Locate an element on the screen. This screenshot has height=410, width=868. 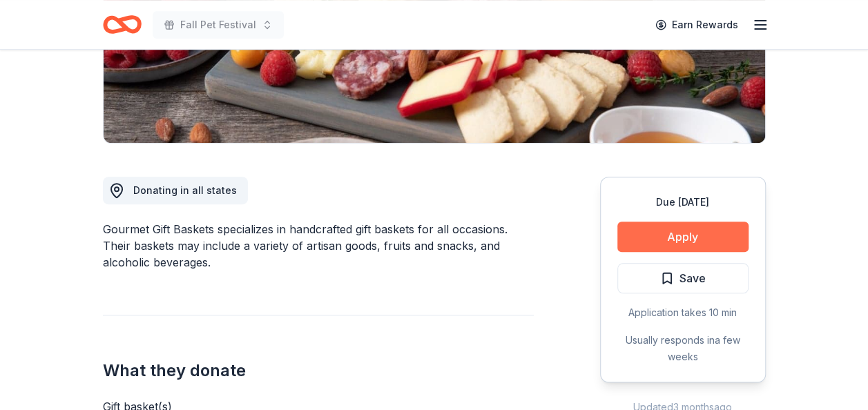
a: Home is located at coordinates (122, 24).